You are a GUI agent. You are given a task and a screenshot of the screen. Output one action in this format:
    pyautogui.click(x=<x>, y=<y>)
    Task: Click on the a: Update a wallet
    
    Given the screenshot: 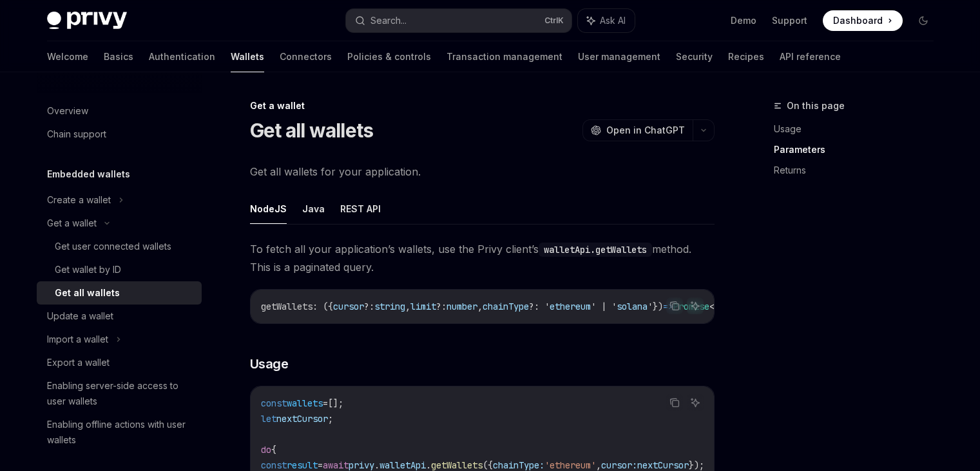 What is the action you would take?
    pyautogui.click(x=119, y=316)
    